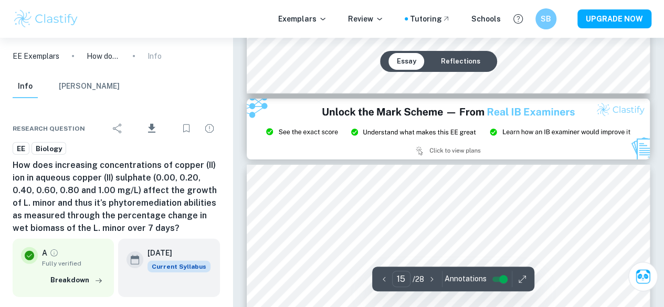 The width and height of the screenshot is (664, 307). What do you see at coordinates (179, 266) in the screenshot?
I see `span: Current Syllabus` at bounding box center [179, 266].